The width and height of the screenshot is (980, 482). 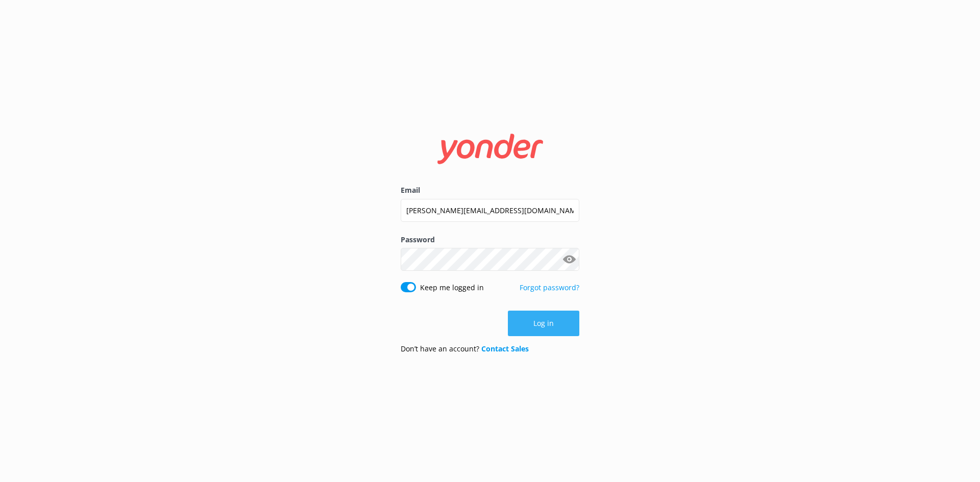 I want to click on label: Keep me logged in, so click(x=452, y=287).